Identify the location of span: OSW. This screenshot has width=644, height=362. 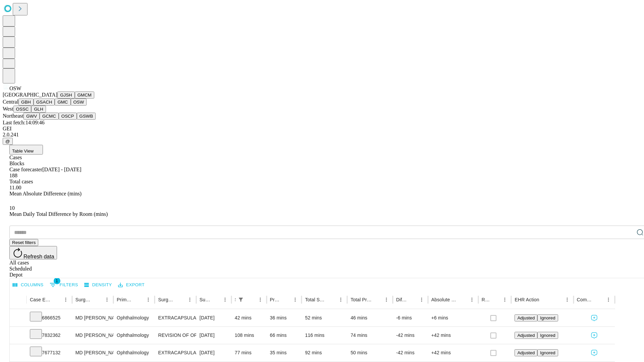
(16, 88).